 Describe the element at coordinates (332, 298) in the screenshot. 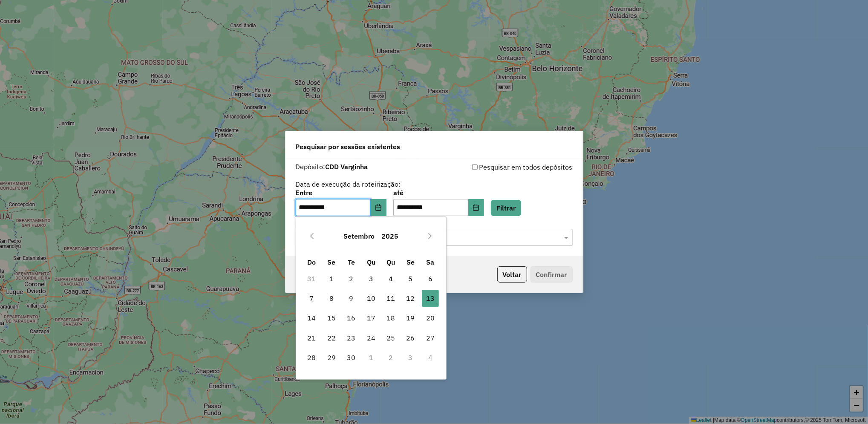

I see `td: 8` at that location.